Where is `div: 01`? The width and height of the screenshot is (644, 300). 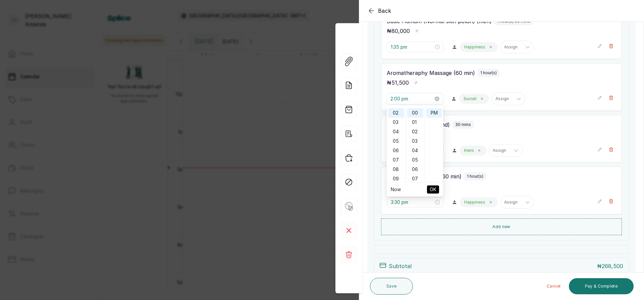
div: 01 is located at coordinates (415, 122).